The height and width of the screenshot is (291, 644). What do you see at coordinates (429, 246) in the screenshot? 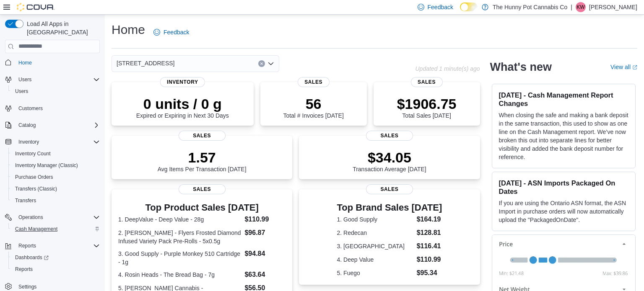
I see `dd: $116.41` at bounding box center [429, 246].